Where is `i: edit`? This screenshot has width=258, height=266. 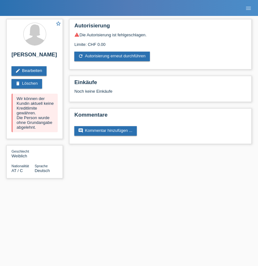
i: edit is located at coordinates (18, 71).